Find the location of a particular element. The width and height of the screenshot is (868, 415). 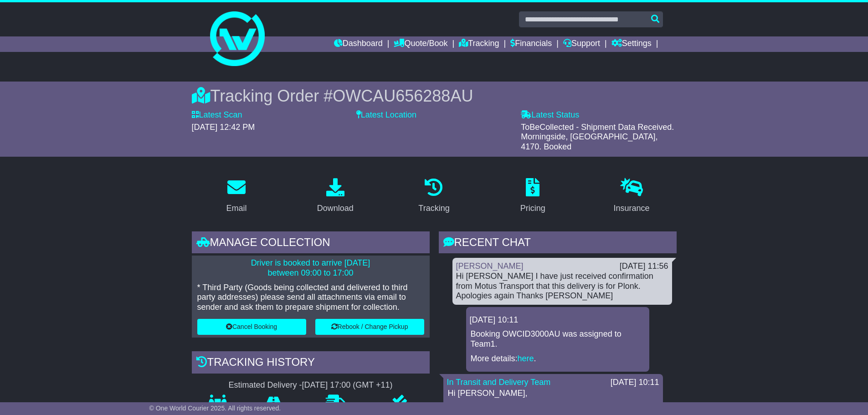

p: * Third Party (Goods being collected and delivered to third party addresses) please send all atta... is located at coordinates (311, 298).